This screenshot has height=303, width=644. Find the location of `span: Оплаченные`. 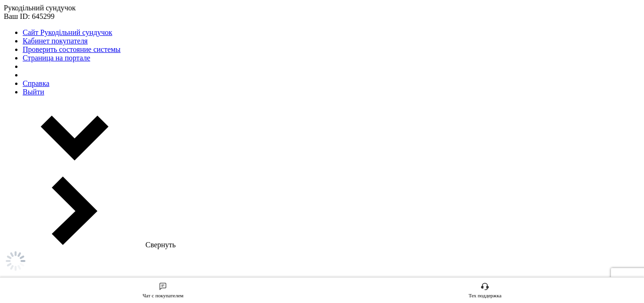

span: Оплаченные is located at coordinates (53, 163).